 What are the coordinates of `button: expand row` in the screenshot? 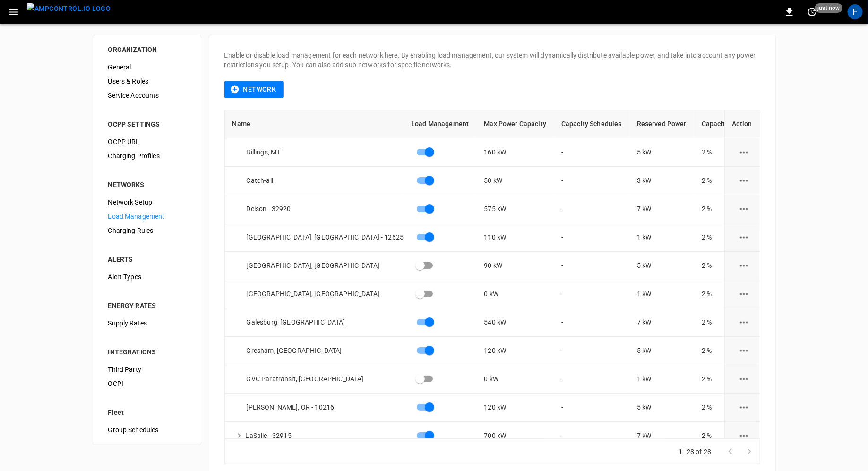 It's located at (239, 435).